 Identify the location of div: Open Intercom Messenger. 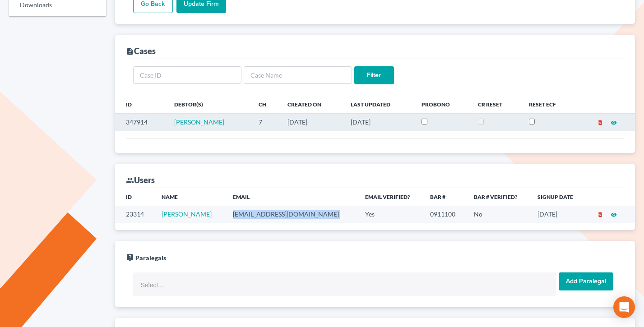
(624, 307).